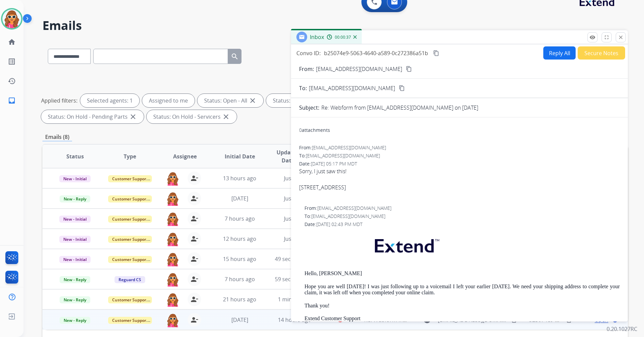  What do you see at coordinates (315, 130) in the screenshot?
I see `div: attachments` at bounding box center [315, 130].